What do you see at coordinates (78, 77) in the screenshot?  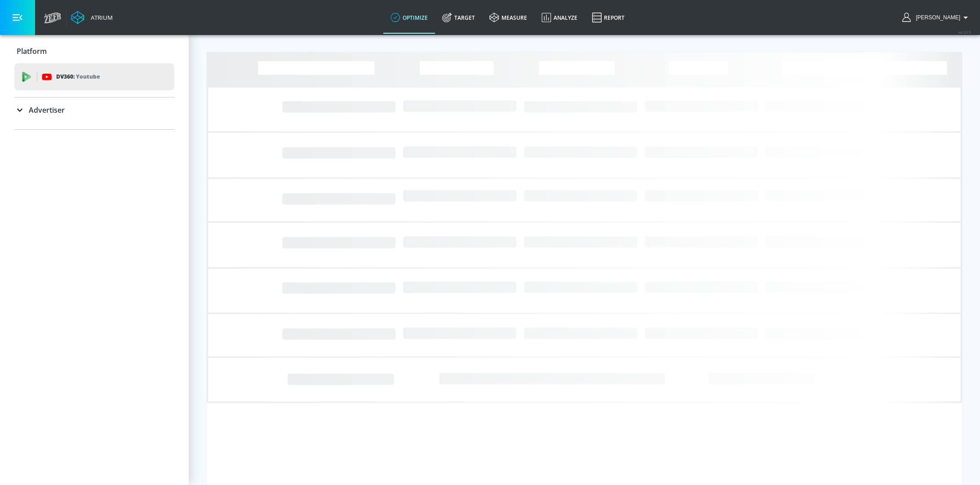 I see `p: DV360:` at bounding box center [78, 77].